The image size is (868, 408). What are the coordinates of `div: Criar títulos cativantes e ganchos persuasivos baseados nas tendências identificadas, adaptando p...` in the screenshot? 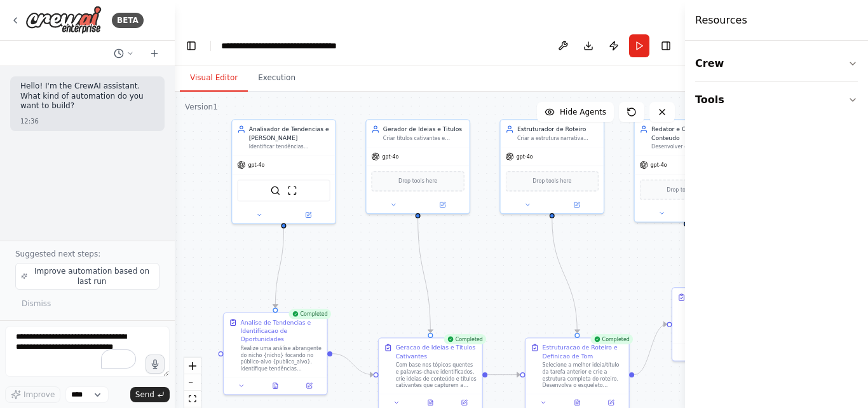 It's located at (424, 138).